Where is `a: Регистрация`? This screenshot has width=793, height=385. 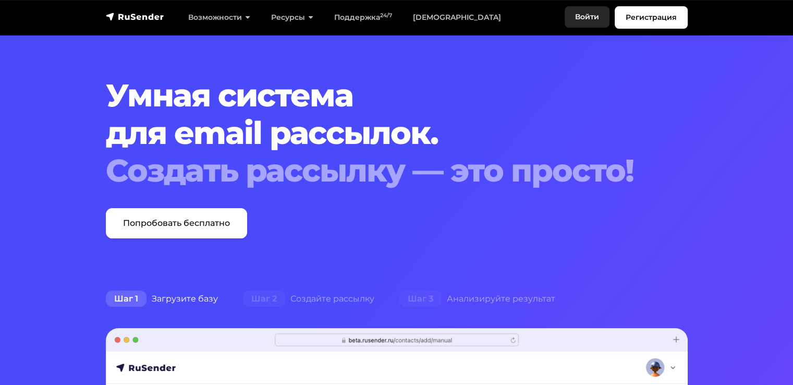
a: Регистрация is located at coordinates (651, 17).